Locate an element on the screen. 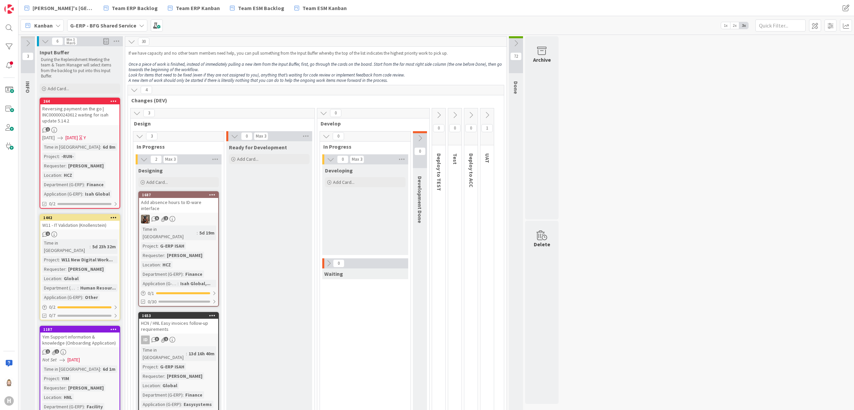  div: W11 New Digital Work... is located at coordinates (87, 260).